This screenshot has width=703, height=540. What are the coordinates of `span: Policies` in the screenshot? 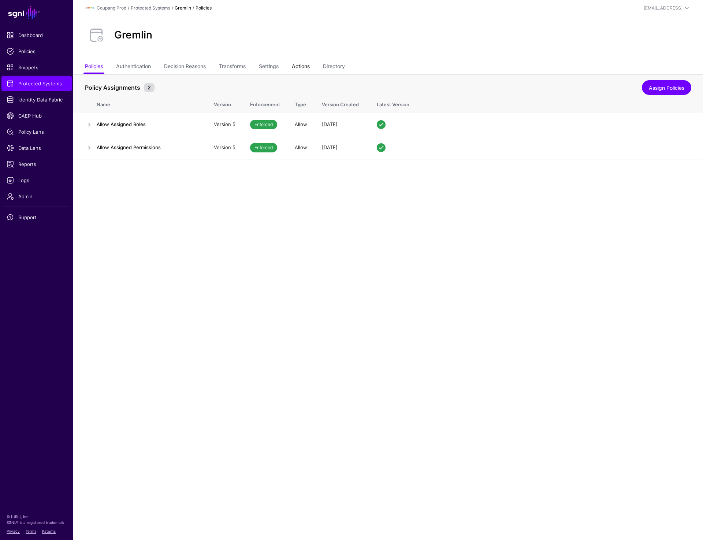 It's located at (37, 51).